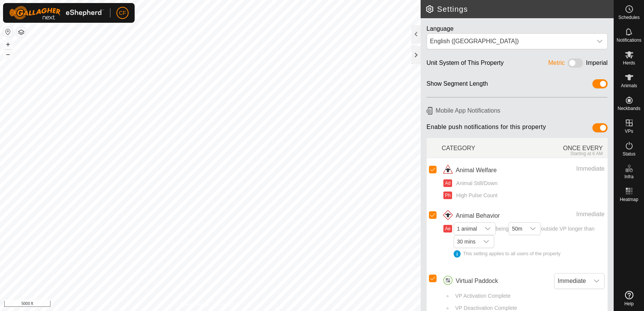 This screenshot has height=311, width=644. What do you see at coordinates (448, 281) in the screenshot?
I see `img: virtual paddocks icon` at bounding box center [448, 281].